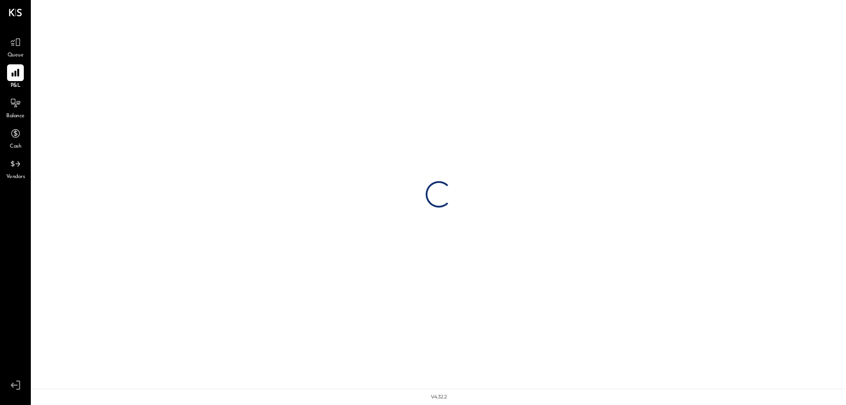  What do you see at coordinates (15, 138) in the screenshot?
I see `a: Cash` at bounding box center [15, 138].